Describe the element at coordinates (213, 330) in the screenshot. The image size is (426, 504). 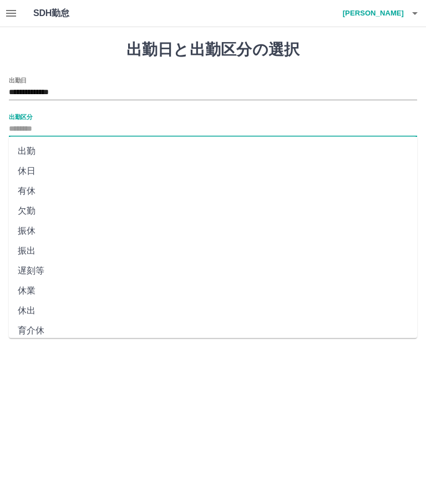
I see `li: 育介休` at that location.